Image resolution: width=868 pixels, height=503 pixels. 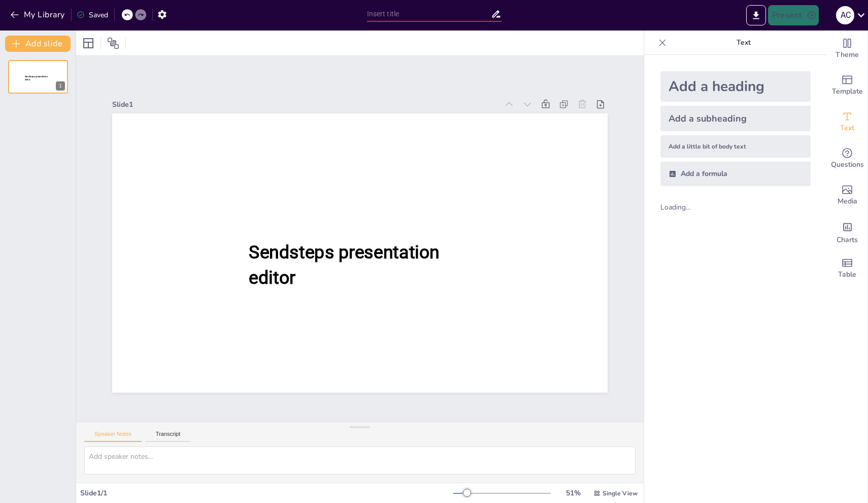 What do you see at coordinates (794, 15) in the screenshot?
I see `button: Present` at bounding box center [794, 15].